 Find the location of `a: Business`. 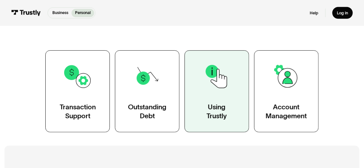

a: Business is located at coordinates (60, 13).